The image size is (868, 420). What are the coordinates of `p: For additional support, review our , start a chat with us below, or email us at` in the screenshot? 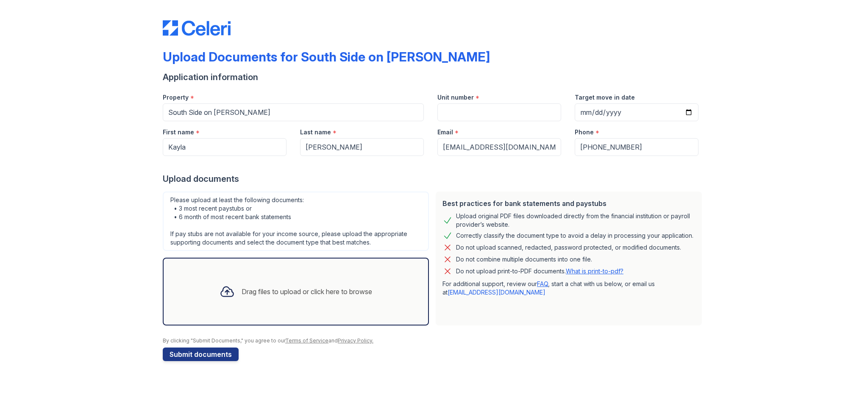 It's located at (569, 288).